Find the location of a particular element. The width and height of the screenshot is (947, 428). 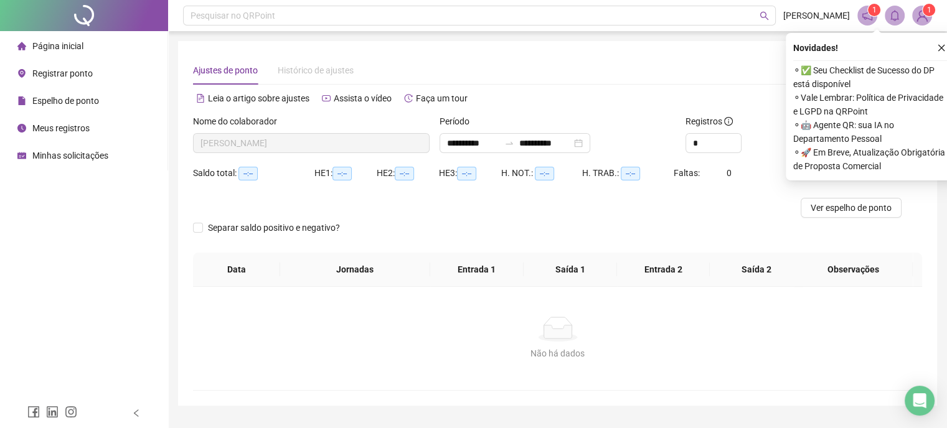

span: close is located at coordinates (941, 48).